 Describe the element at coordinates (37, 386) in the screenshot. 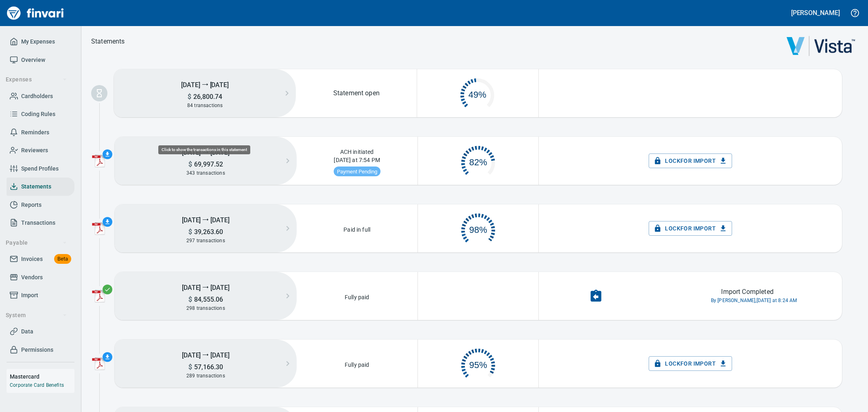

I see `a: Corporate Card Benefits` at that location.